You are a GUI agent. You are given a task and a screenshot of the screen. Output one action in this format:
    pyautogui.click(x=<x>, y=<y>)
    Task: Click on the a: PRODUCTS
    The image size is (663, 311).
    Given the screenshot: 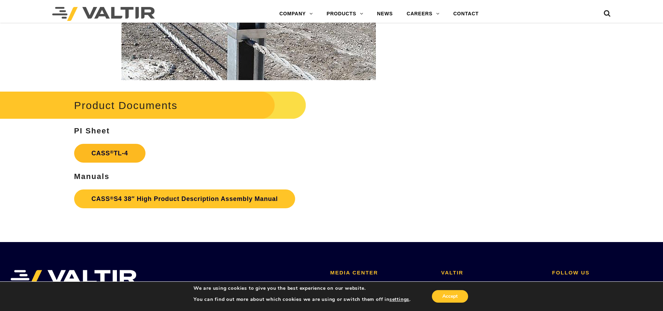 What is the action you would take?
    pyautogui.click(x=345, y=14)
    